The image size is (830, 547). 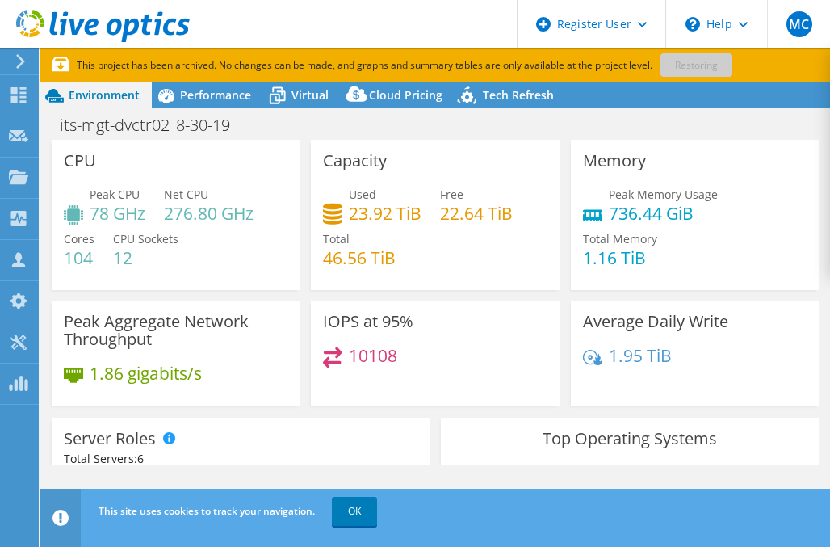 I want to click on span: CPU Sockets, so click(x=145, y=238).